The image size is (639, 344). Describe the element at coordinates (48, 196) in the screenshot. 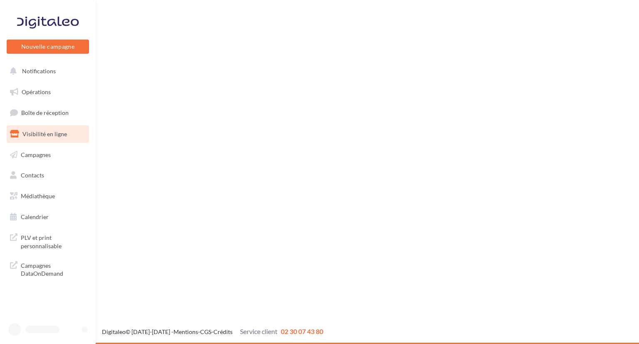

I see `a: Médiathèque` at that location.